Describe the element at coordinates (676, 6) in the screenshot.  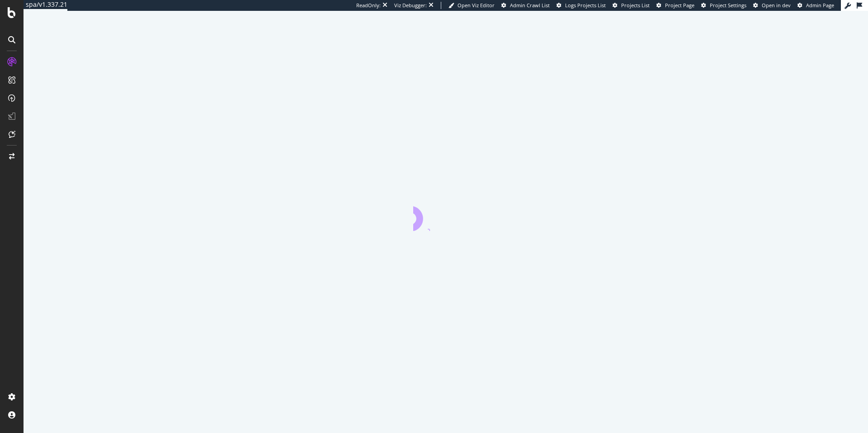
I see `a: Project Page` at that location.